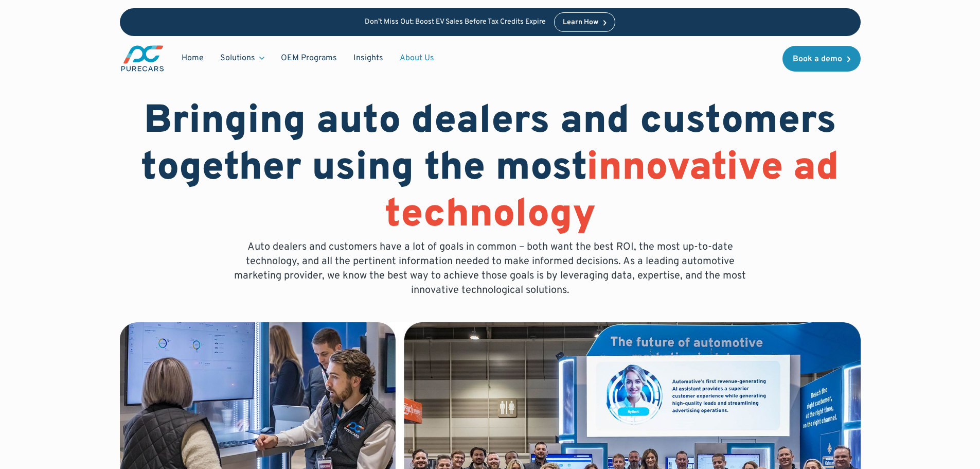  I want to click on a: Insights, so click(368, 58).